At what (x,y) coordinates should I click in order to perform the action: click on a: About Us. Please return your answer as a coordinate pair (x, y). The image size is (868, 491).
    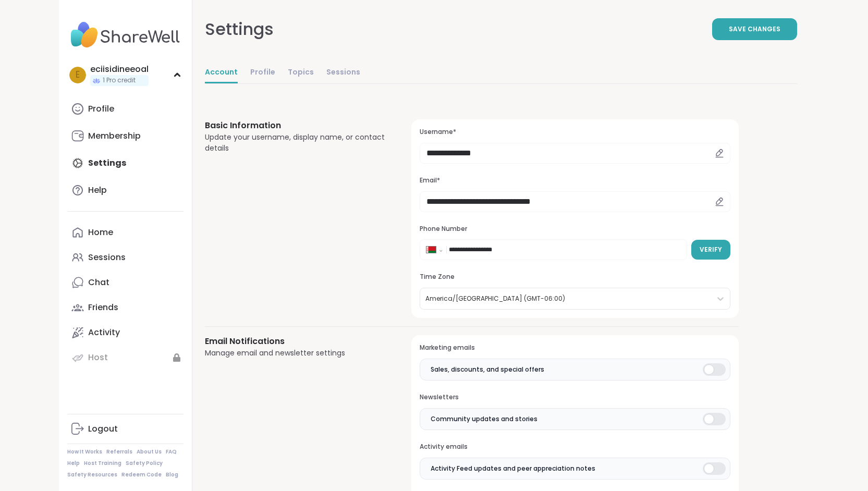
    Looking at the image, I should click on (149, 452).